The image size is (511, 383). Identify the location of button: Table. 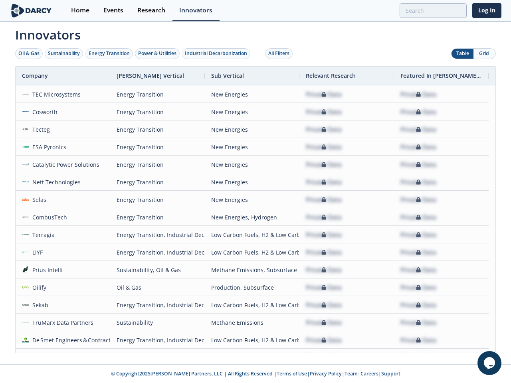
(462, 53).